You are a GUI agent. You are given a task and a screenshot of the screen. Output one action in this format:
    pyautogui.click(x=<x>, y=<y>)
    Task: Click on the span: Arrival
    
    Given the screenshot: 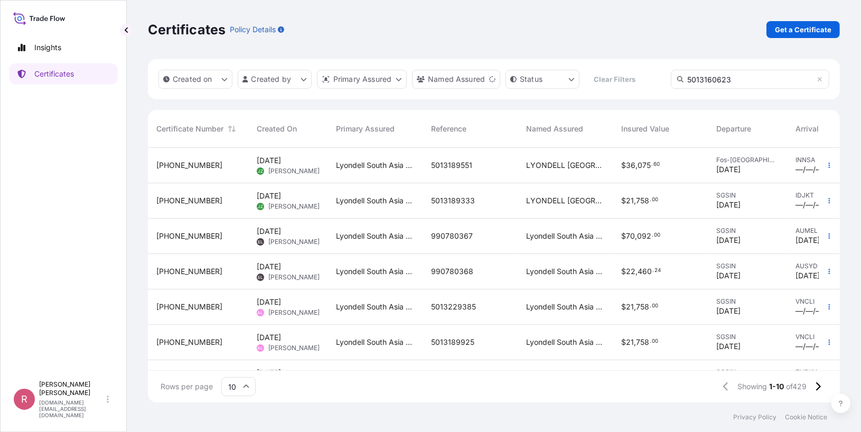 What is the action you would take?
    pyautogui.click(x=807, y=129)
    